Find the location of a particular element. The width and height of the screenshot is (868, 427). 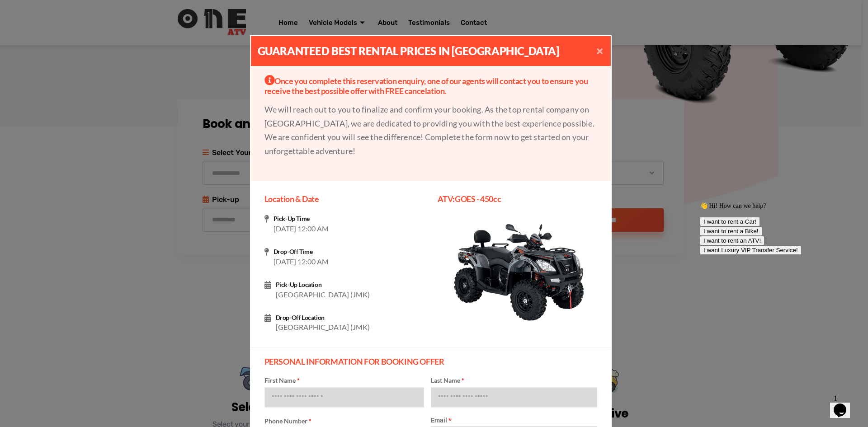

button: Close is located at coordinates (600, 51).